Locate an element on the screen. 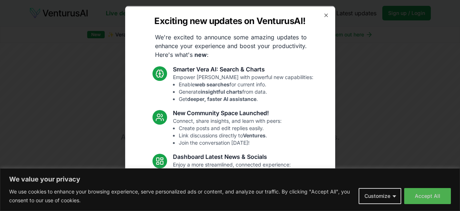 This screenshot has height=211, width=460. strong: trending relevant social is located at coordinates (217, 186).